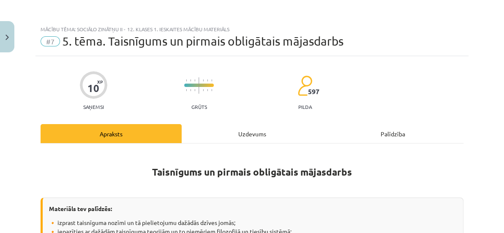 This screenshot has width=504, height=233. I want to click on div: 10, so click(93, 88).